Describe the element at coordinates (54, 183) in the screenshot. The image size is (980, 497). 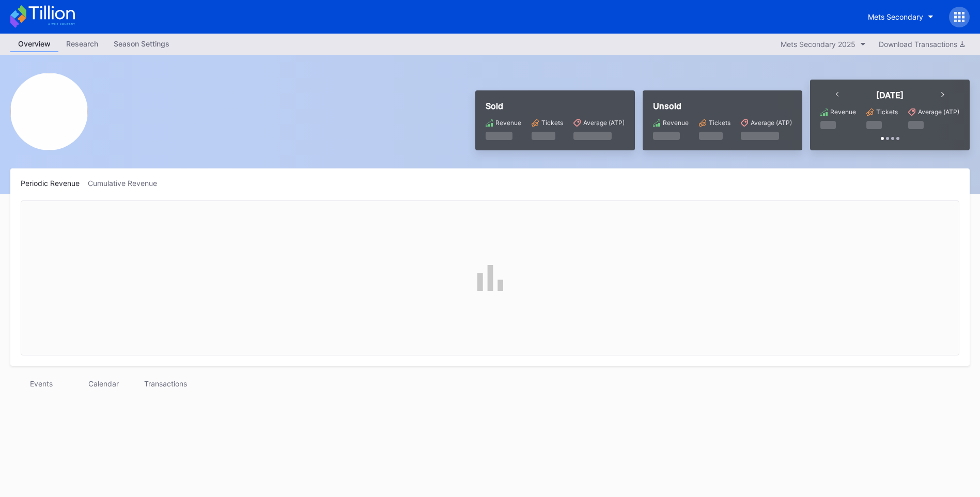
I see `div: Periodic Revenue` at that location.